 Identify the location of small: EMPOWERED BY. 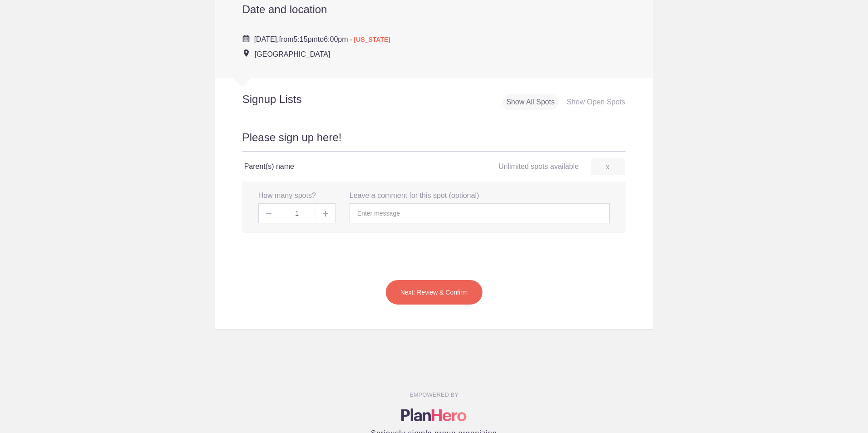
(434, 394).